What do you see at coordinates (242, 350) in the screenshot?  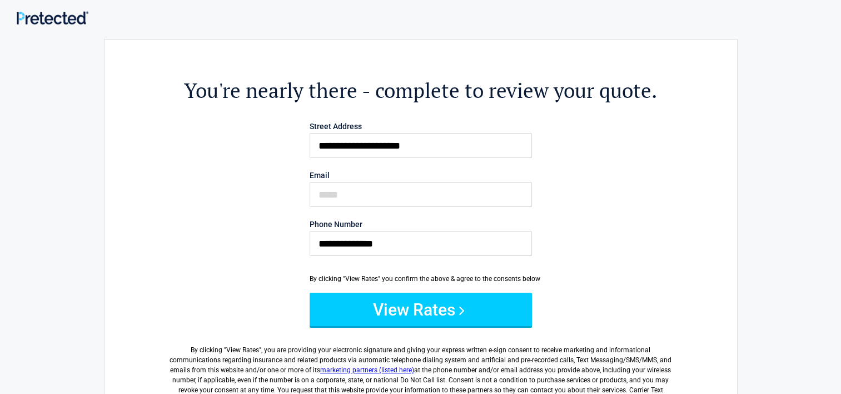 I see `span: View Rates` at bounding box center [242, 350].